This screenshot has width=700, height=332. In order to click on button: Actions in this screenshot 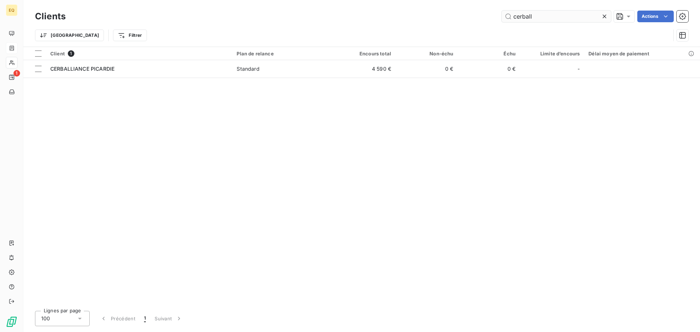, I will do `click(656, 16)`.